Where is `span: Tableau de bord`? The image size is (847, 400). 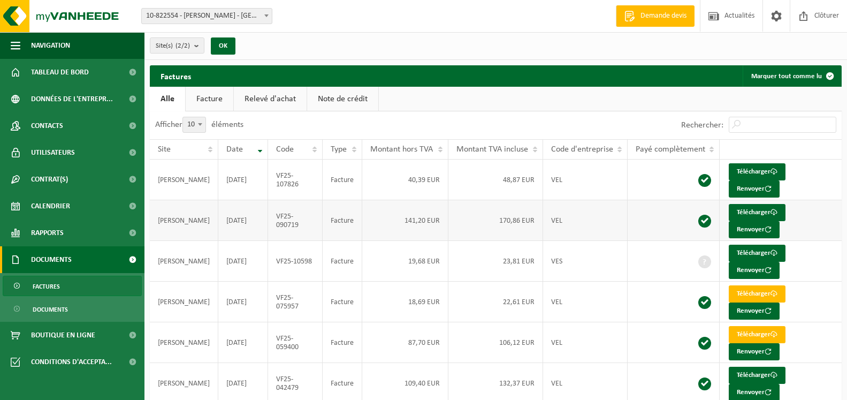
span: Tableau de bord is located at coordinates (60, 72).